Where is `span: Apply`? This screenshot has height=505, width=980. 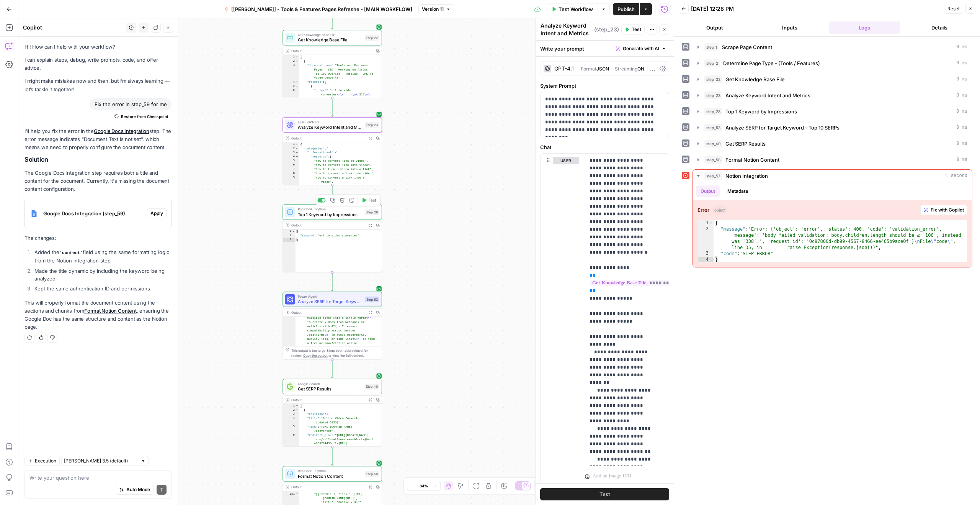
span: Apply is located at coordinates (157, 213).